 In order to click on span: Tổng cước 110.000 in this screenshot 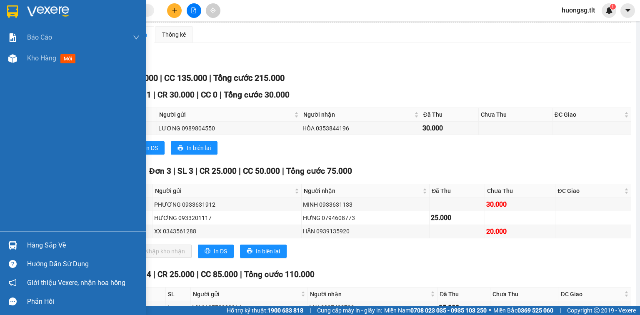, I will do `click(279, 274)`.